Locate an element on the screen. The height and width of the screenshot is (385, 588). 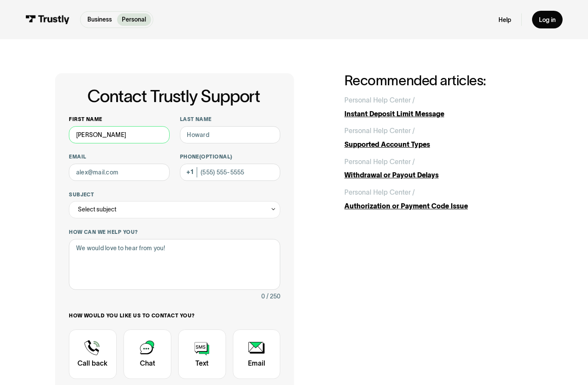
img: Trustly Logo is located at coordinates (47, 20).